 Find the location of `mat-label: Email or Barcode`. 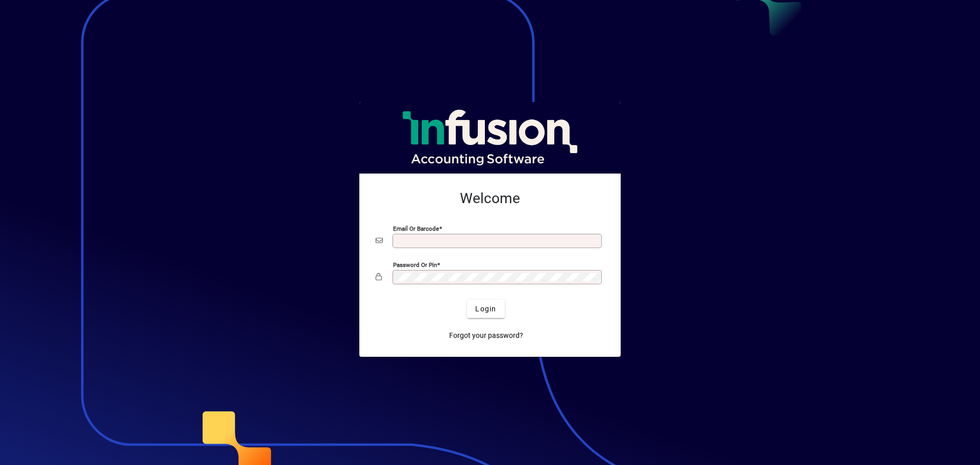

mat-label: Email or Barcode is located at coordinates (416, 229).